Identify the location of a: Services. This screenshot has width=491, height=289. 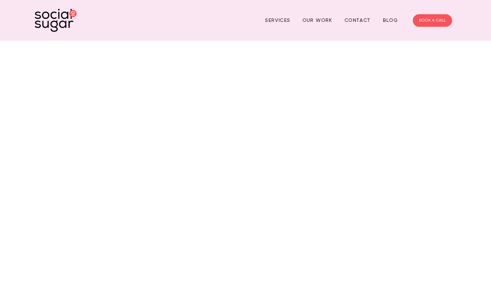
(277, 20).